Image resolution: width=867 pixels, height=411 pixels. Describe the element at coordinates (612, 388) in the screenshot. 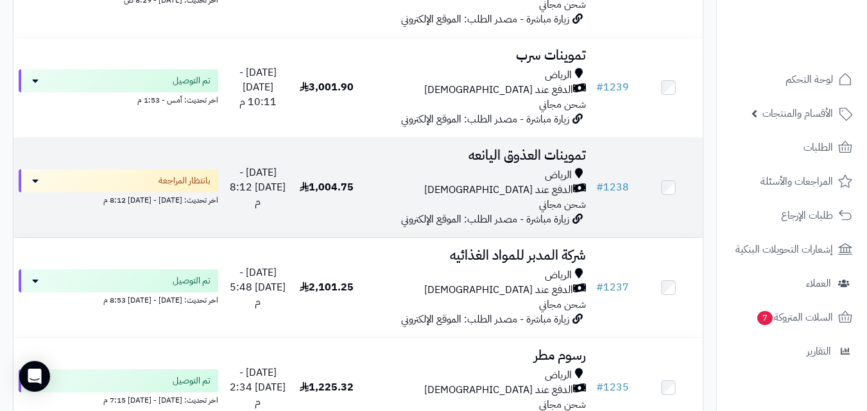

I see `a: #1235` at that location.